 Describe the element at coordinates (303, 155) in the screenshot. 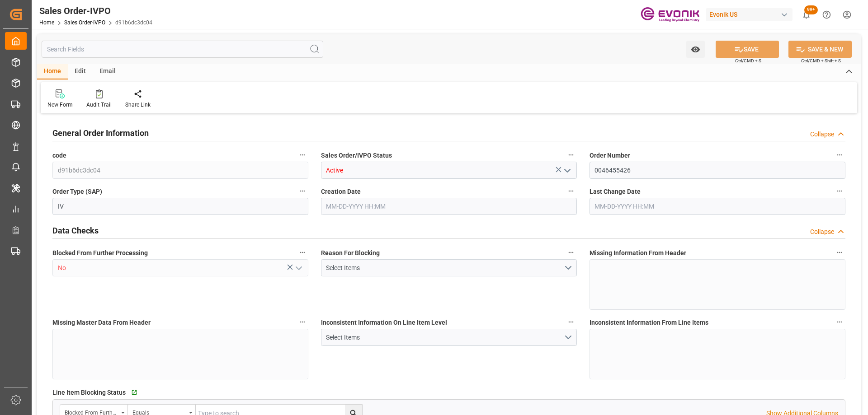

I see `button: code` at that location.